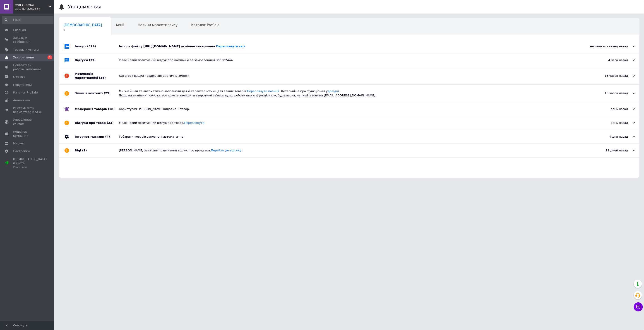 The image size is (644, 330). What do you see at coordinates (263, 91) in the screenshot?
I see `a: Переглянути позиції` at bounding box center [263, 91].